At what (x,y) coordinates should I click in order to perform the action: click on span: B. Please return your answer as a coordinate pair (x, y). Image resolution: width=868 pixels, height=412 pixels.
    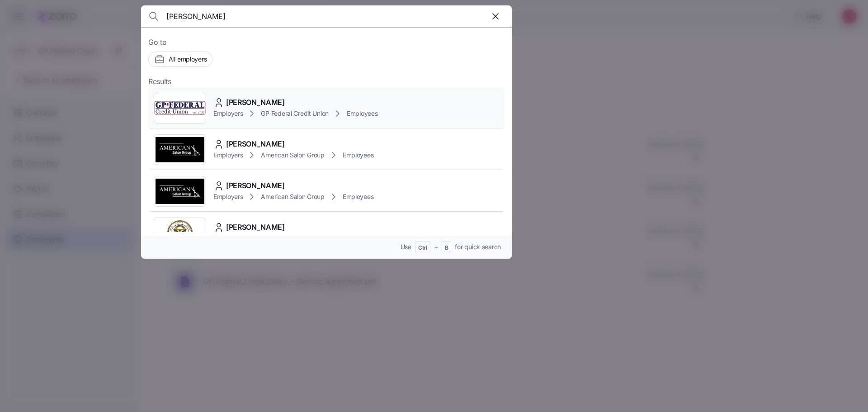
    Looking at the image, I should click on (446, 248).